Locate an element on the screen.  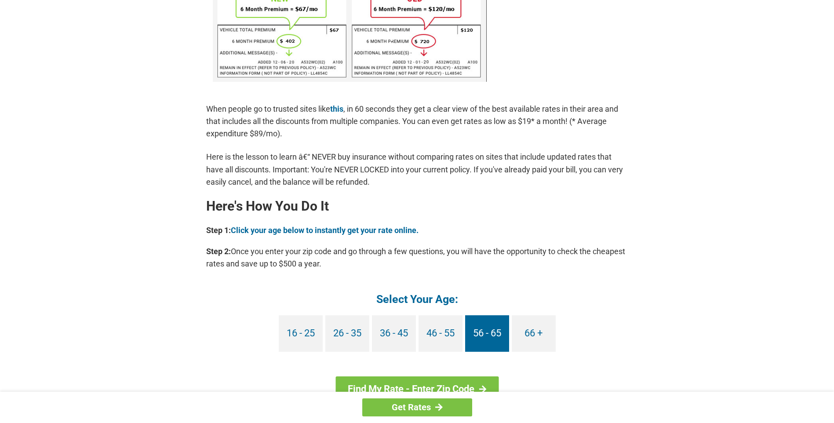
b: Step 1: is located at coordinates (219, 230).